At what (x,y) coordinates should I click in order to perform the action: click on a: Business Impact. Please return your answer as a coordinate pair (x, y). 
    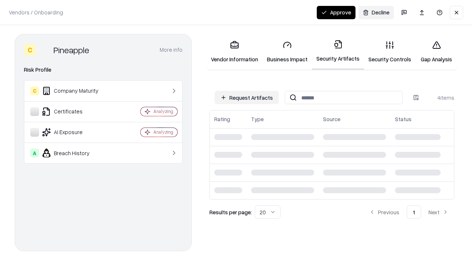
    Looking at the image, I should click on (287, 52).